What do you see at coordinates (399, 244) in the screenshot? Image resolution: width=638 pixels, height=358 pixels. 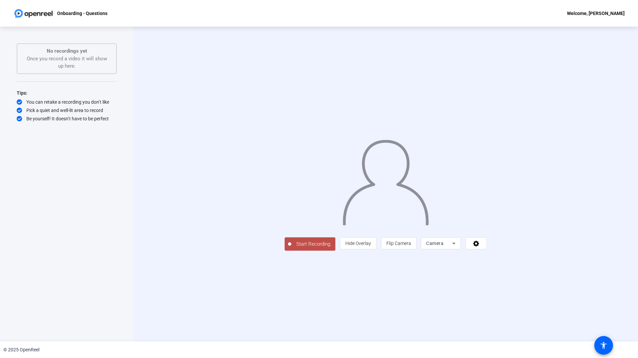 I see `button: Flip Camera` at bounding box center [399, 244].